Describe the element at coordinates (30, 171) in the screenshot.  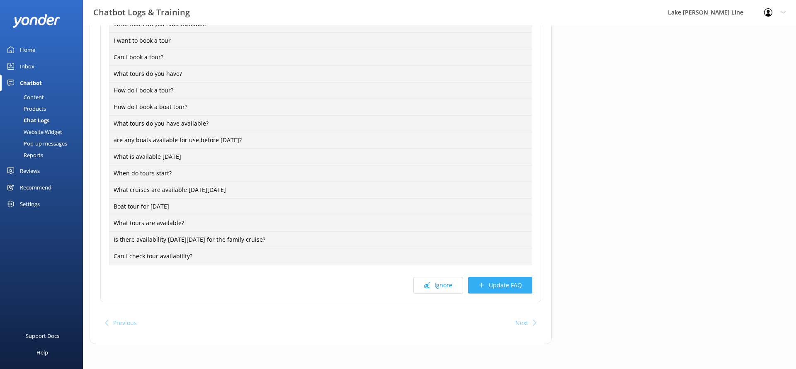
I see `div: Reviews` at that location.